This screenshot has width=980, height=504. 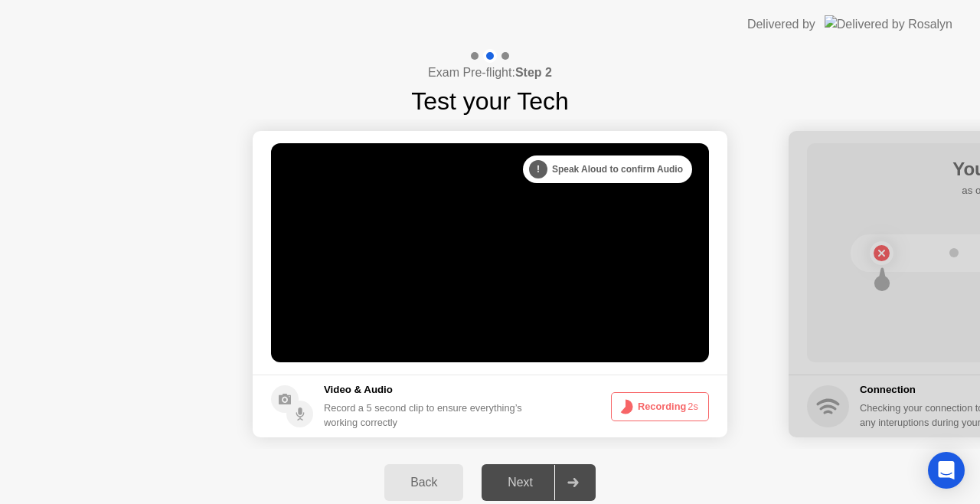 I want to click on div: Speak Aloud to confirm Audio, so click(x=607, y=169).